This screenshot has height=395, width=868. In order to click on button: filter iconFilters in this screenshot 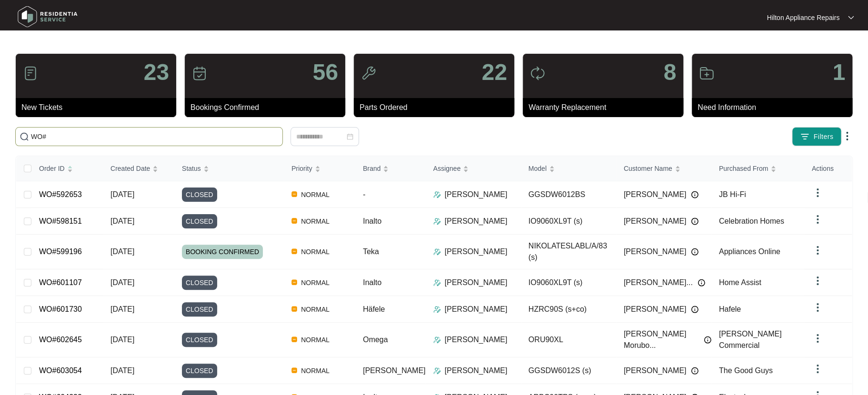, I will do `click(816, 137)`.